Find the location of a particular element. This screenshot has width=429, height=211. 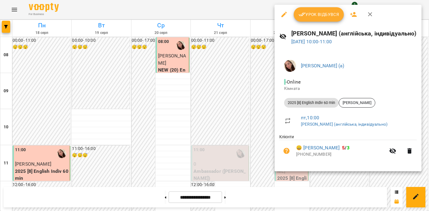

span: Урок відбувся is located at coordinates (319, 14).